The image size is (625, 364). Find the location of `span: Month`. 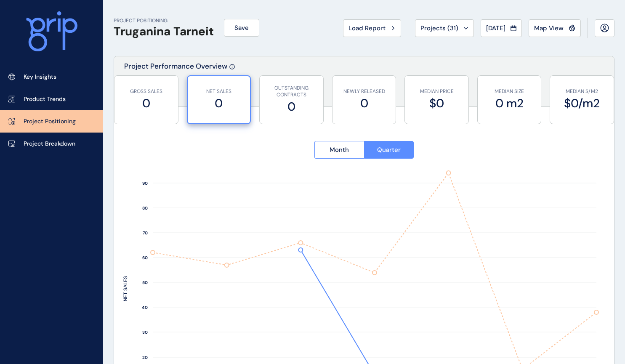

span: Month is located at coordinates (339, 150).